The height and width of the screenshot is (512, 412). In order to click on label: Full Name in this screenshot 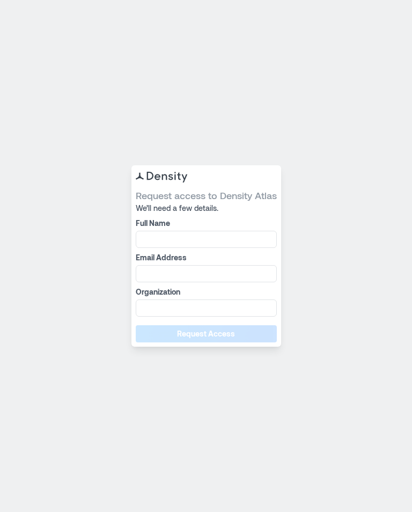, I will do `click(205, 223)`.